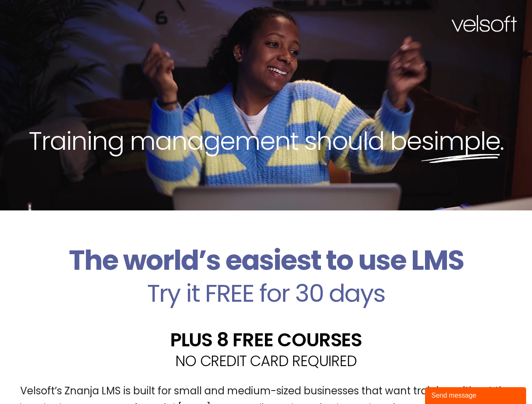 This screenshot has width=532, height=404. I want to click on div: Send message, so click(51, 10).